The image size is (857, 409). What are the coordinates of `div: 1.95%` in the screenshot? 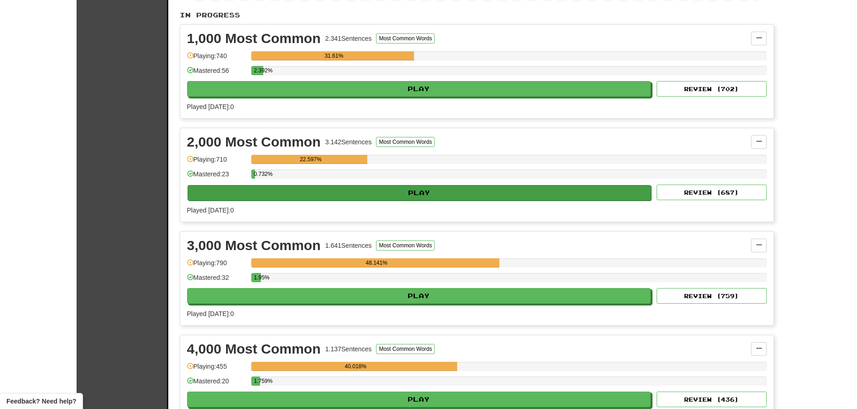 It's located at (258, 278).